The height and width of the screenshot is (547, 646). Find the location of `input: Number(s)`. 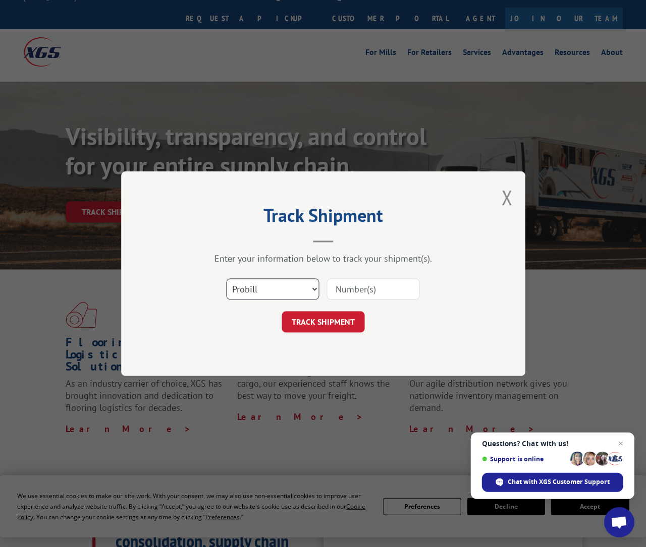

input: Number(s) is located at coordinates (373, 289).